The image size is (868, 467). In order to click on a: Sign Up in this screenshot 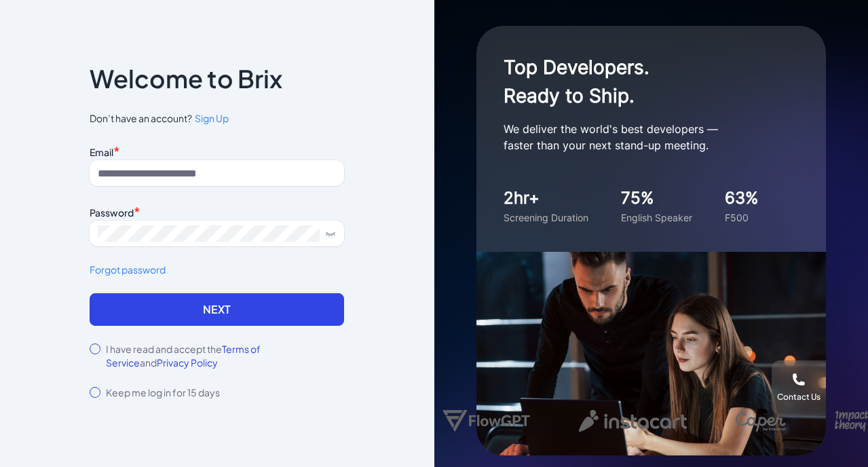, I will do `click(210, 119)`.